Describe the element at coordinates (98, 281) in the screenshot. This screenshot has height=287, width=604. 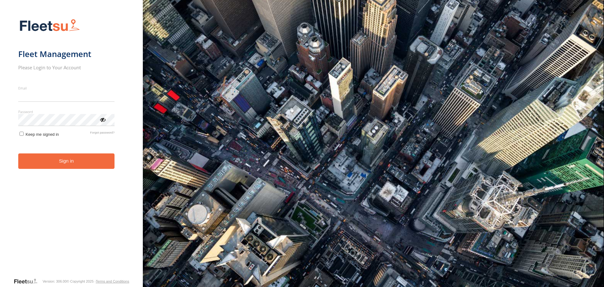
I see `div: © Copyright 2025 -` at that location.